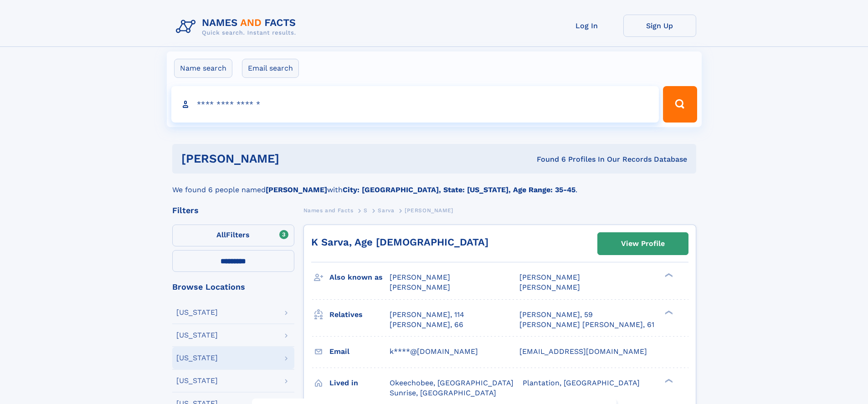  Describe the element at coordinates (415, 104) in the screenshot. I see `input: search input` at that location.